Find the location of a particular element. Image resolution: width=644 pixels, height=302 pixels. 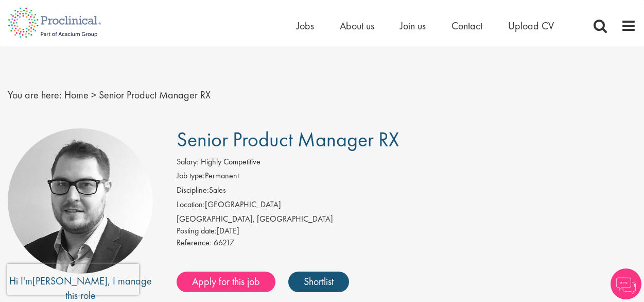

span: Upload CV is located at coordinates (531, 26).